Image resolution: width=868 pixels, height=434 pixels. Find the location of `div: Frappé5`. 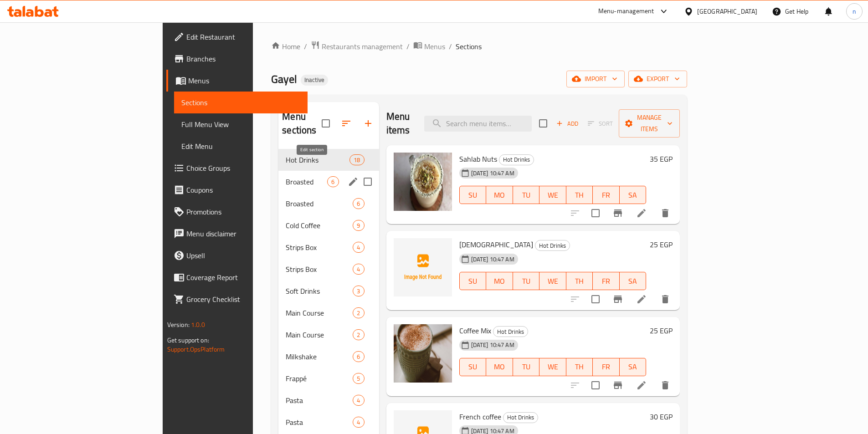

div: Frappé5 is located at coordinates (328, 378).